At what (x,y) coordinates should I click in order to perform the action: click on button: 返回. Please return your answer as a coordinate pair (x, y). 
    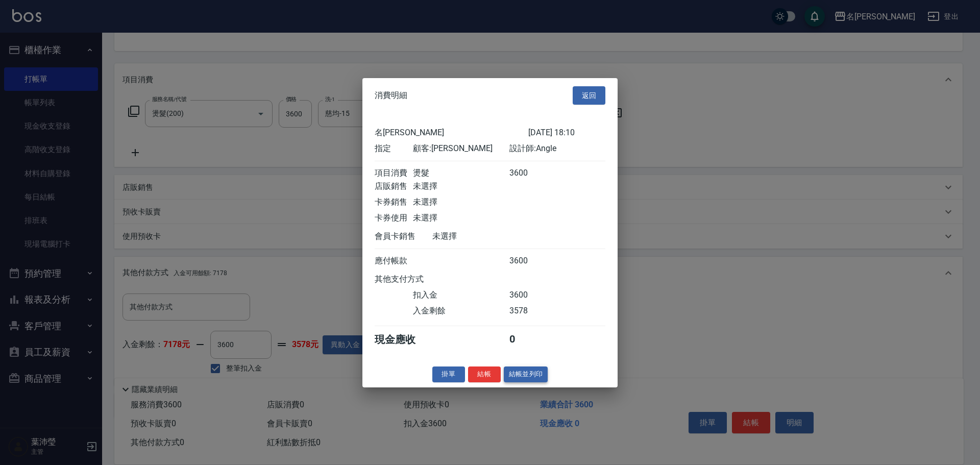
    Looking at the image, I should click on (589, 95).